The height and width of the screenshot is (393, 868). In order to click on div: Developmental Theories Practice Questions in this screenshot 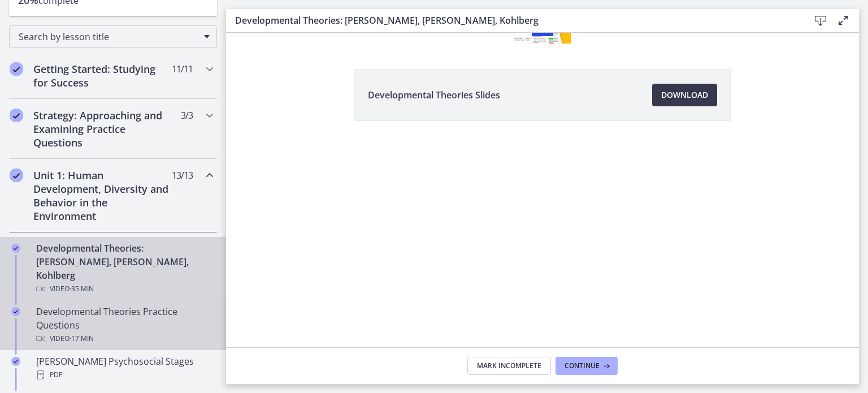, I will do `click(124, 325)`.